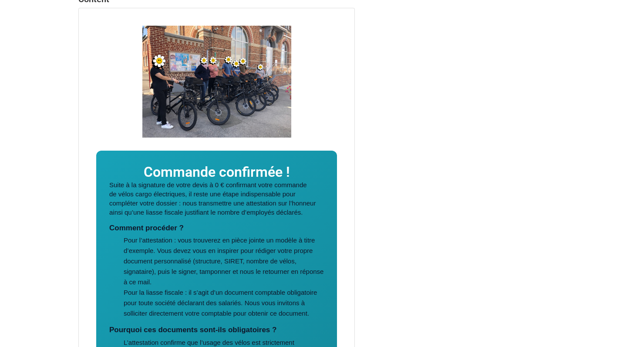  Describe the element at coordinates (216, 172) in the screenshot. I see `h1: Commande confirmée !` at that location.